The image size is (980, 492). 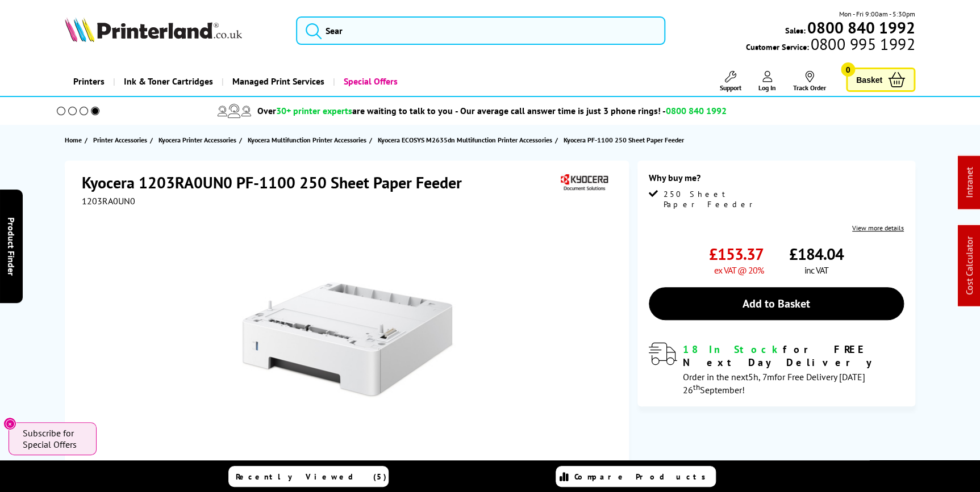 I want to click on span: Product Finder, so click(x=11, y=246).